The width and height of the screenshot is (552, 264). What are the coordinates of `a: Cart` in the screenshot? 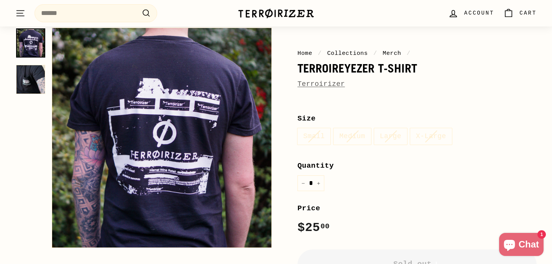 It's located at (520, 13).